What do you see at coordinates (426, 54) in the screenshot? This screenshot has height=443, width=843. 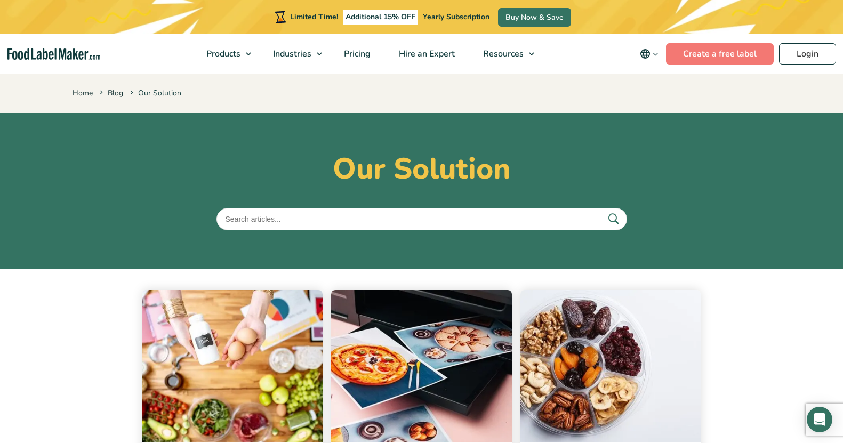 I see `span: Hire an Expert` at bounding box center [426, 54].